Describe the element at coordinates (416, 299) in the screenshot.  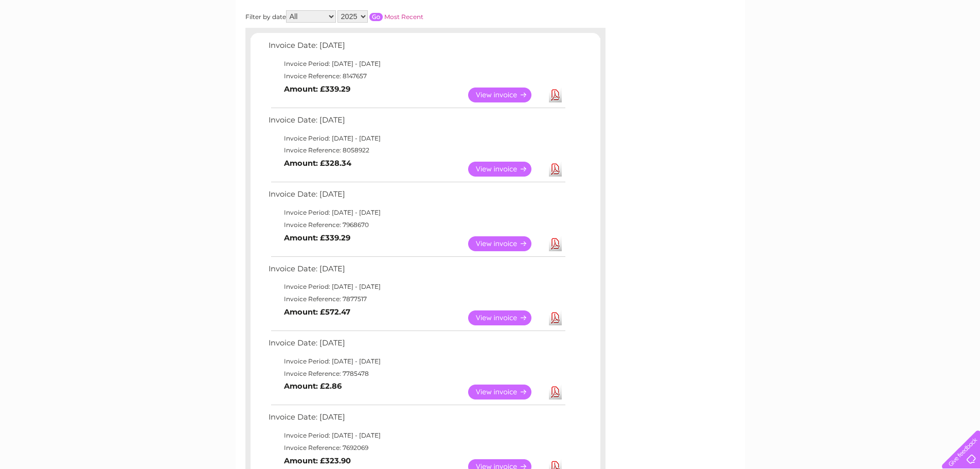
I see `td: Invoice Reference: 7877517` at that location.